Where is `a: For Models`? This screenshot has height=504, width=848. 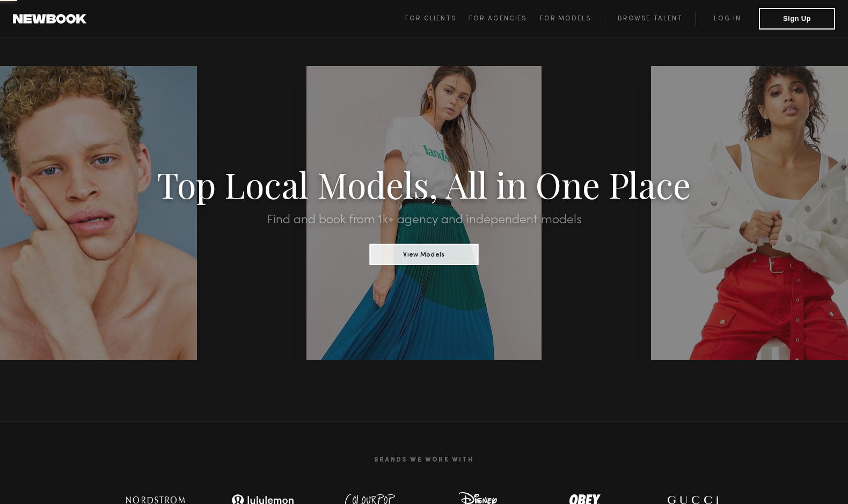 a: For Models is located at coordinates (572, 19).